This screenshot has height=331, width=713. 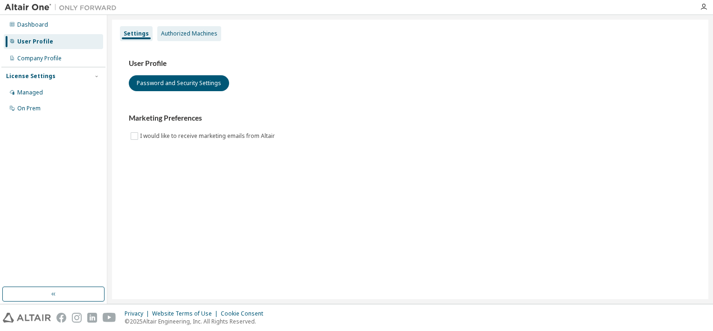 What do you see at coordinates (63, 7) in the screenshot?
I see `img: Altair One` at bounding box center [63, 7].